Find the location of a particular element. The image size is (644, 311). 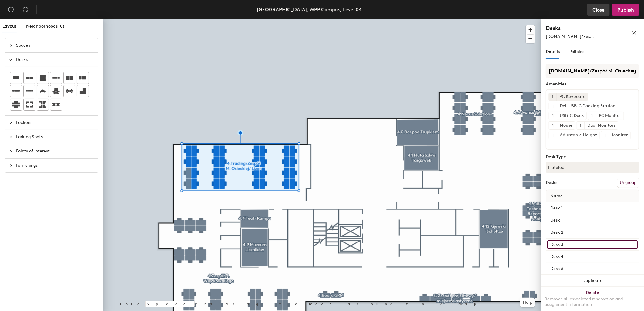

div: PC Monitor is located at coordinates (610, 116).